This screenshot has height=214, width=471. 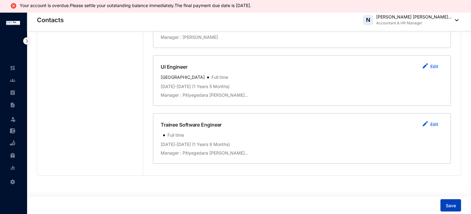 What do you see at coordinates (14, 6) in the screenshot?
I see `img: alert-icon-error.ae2eb8c10aa5e3dc951a89517520af3a.svg` at bounding box center [14, 6].